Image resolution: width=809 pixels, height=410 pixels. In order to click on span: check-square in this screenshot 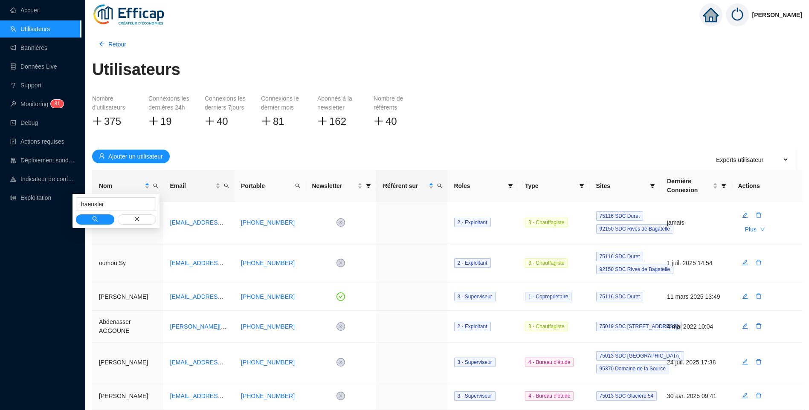, I will do `click(13, 142)`.